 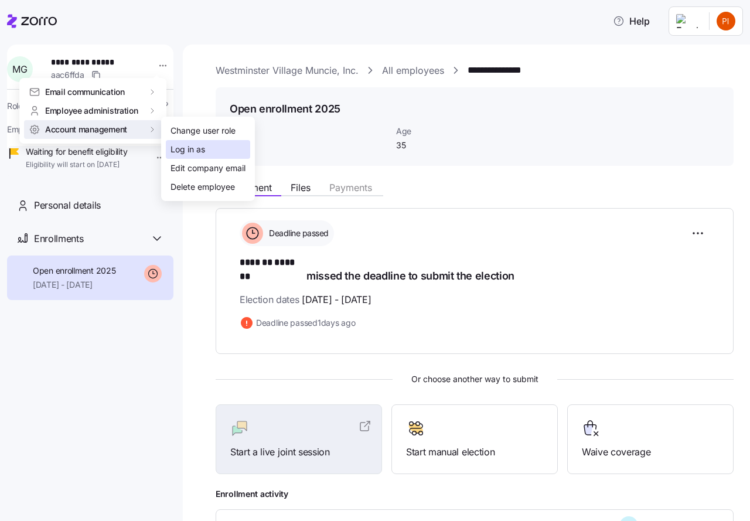 What do you see at coordinates (187, 149) in the screenshot?
I see `div: Log in as` at bounding box center [187, 149].